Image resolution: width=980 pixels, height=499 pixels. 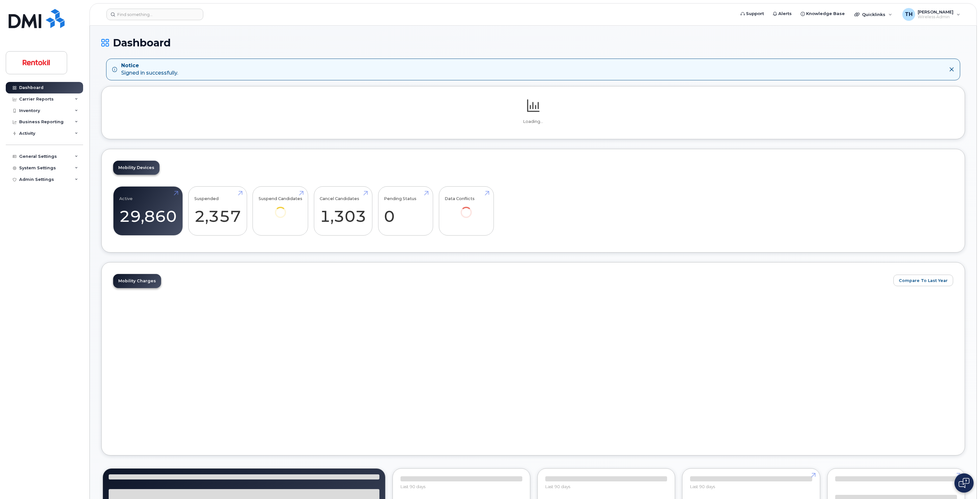 What do you see at coordinates (137, 281) in the screenshot?
I see `a: Mobility Charges` at bounding box center [137, 281].